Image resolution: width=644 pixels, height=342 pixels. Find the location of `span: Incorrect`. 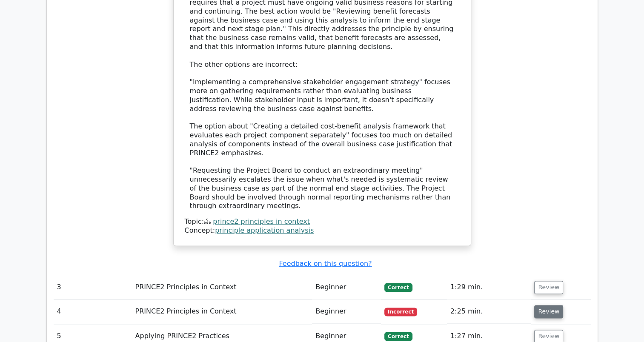

span: Incorrect is located at coordinates (400, 312).